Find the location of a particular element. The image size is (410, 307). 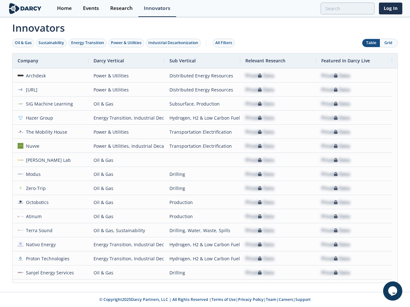

div: Events is located at coordinates (91, 8).